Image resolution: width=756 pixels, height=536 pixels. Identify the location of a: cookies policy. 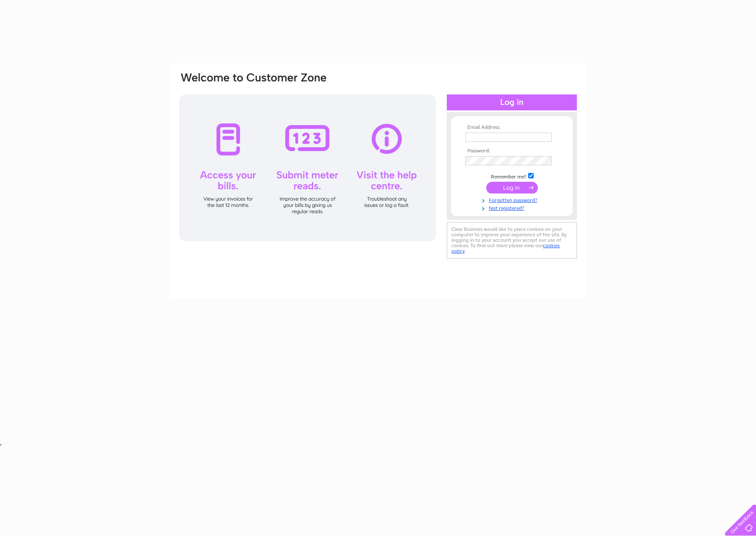
(505, 248).